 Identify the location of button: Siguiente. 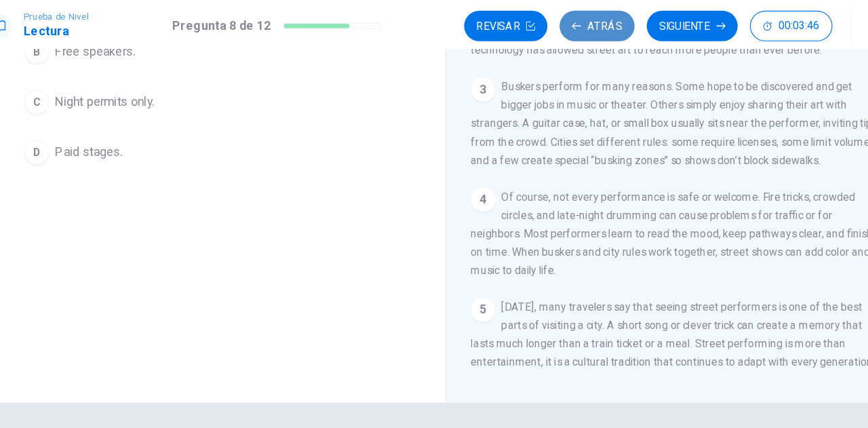
(652, 24).